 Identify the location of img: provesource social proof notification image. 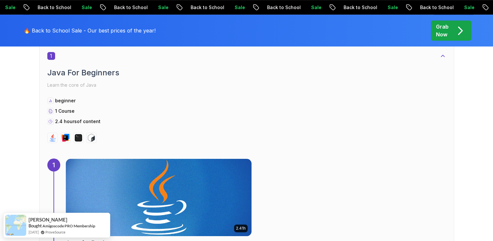
(16, 225).